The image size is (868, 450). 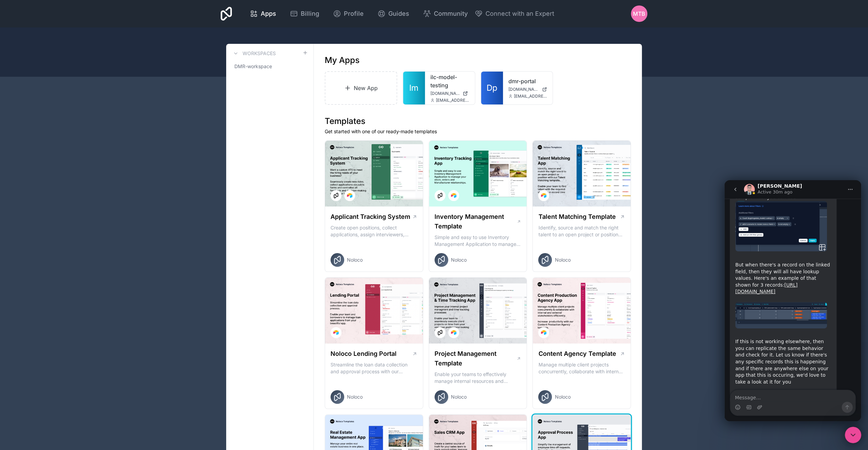 What do you see at coordinates (59, 192) in the screenshot?
I see `div: If this is not working elsewhere, then you can replicate the same behavior and check for it. Let ...` at bounding box center [59, 192].